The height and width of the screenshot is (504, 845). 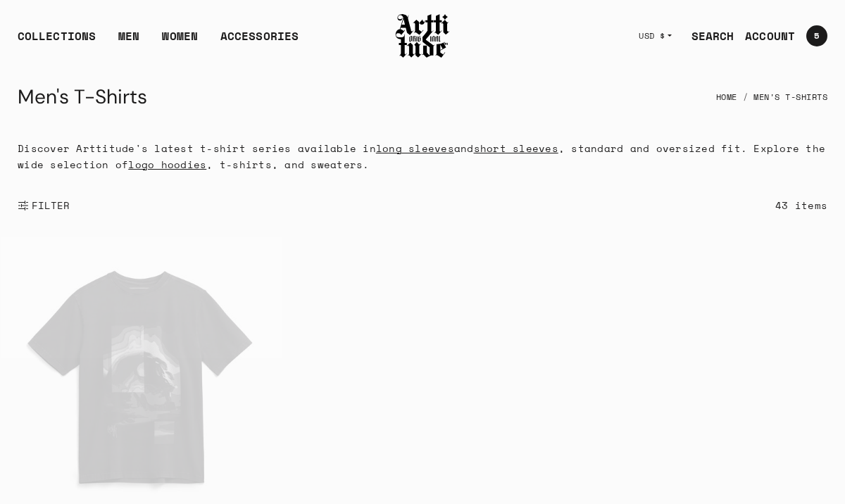 What do you see at coordinates (652, 36) in the screenshot?
I see `span: USD $` at bounding box center [652, 36].